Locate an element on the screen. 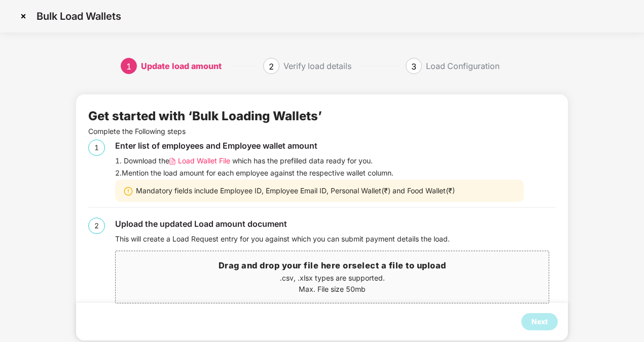 The height and width of the screenshot is (342, 644). img: svg+xml;base64,PHN2ZyBpZD0iQ3Jvc3MtMzJ4MzIiIHhtbG5zPSJodHRwOi8vd3d3LnczLm9yZy8yMDAwL3N2ZyIgd2lkdG... is located at coordinates (23, 16).